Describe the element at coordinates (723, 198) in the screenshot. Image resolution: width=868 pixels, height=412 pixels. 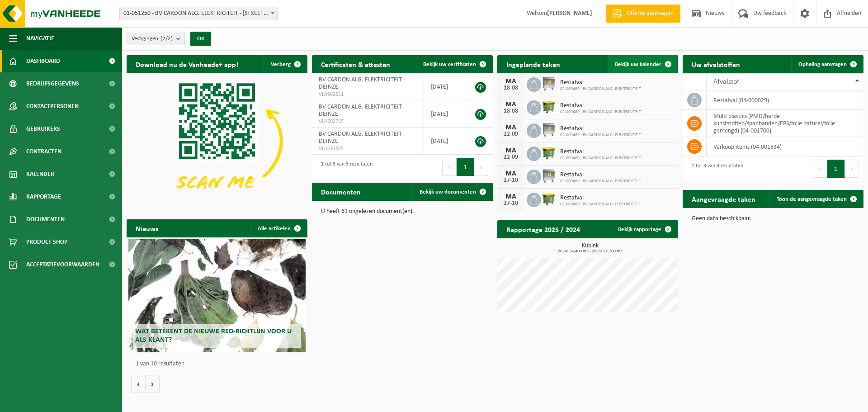
I see `h2: Aangevraagde taken` at that location.